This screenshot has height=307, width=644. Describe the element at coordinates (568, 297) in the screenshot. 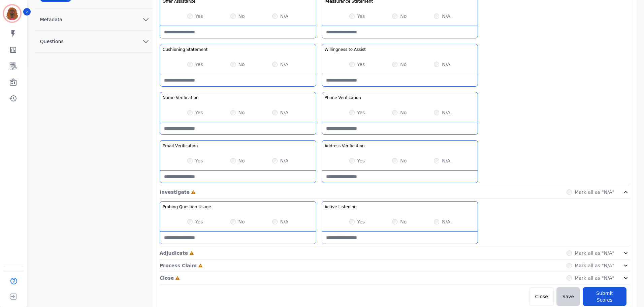

I see `button: Save` at that location.